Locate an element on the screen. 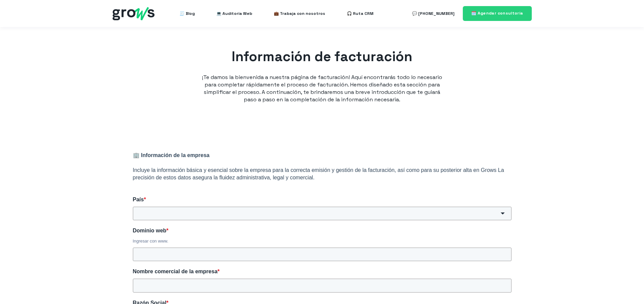 Image resolution: width=644 pixels, height=304 pixels. span: Dominio web is located at coordinates (150, 230).